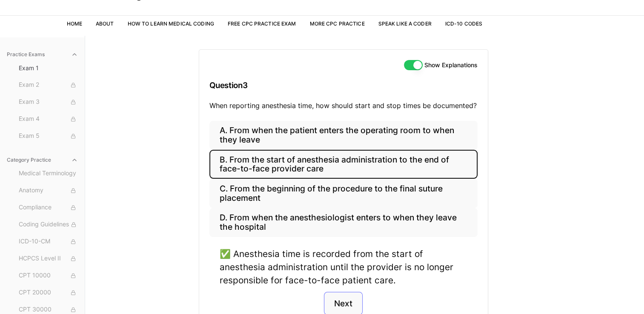 This screenshot has width=644, height=314. I want to click on button: D. From when the anesthesiologist enters to when they leave the hospital, so click(343, 223).